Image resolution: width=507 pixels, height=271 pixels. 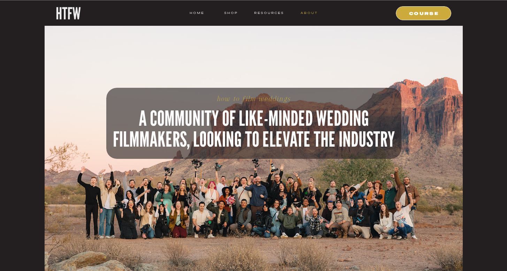 I want to click on nav: ABOUT, so click(x=309, y=13).